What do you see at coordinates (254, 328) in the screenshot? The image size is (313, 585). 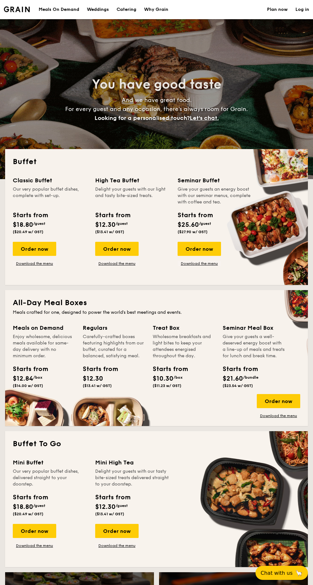 I see `div: Seminar Meal Box` at bounding box center [254, 328].